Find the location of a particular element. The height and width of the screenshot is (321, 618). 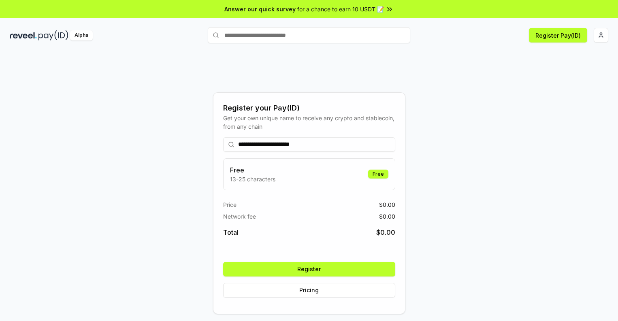

img: pay_id is located at coordinates (53, 35).